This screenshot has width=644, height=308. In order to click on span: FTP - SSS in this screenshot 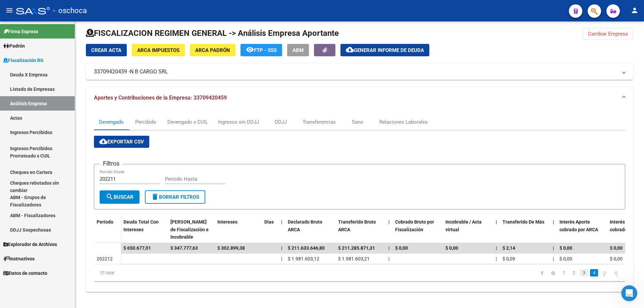, I will do `click(265, 50)`.